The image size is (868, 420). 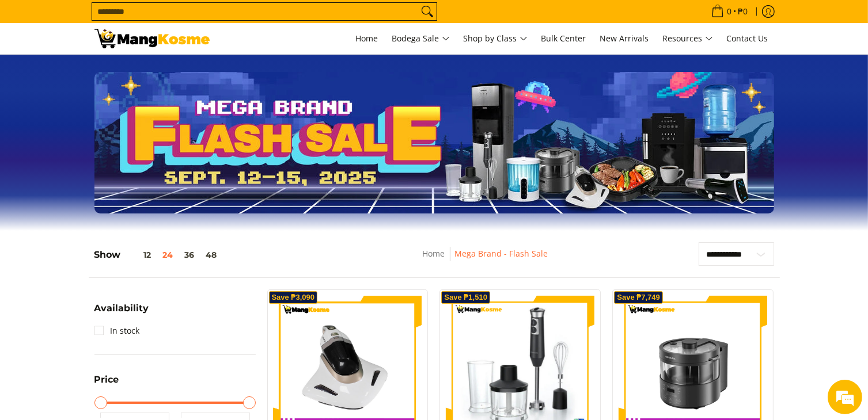 I want to click on span: Save ₱7,749, so click(x=639, y=298).